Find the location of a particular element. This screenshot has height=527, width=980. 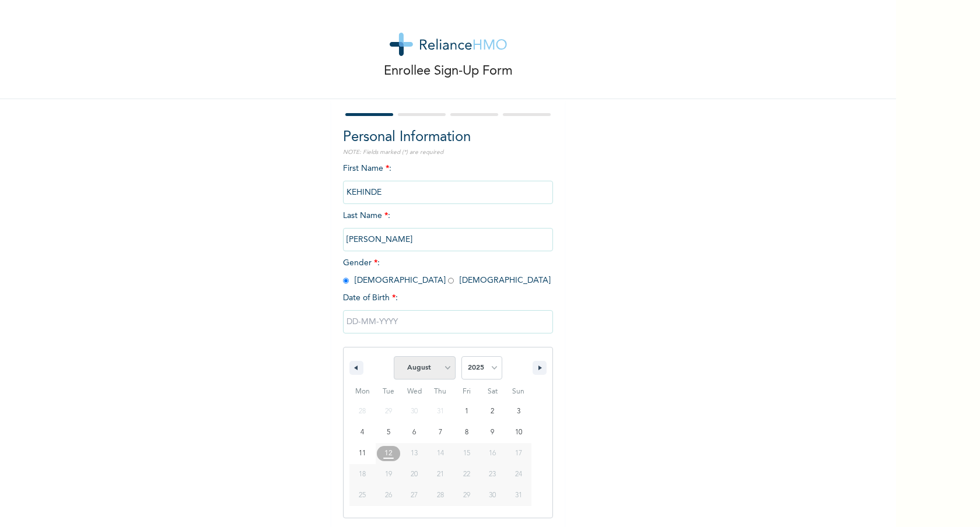

button: 2 is located at coordinates (493, 412).